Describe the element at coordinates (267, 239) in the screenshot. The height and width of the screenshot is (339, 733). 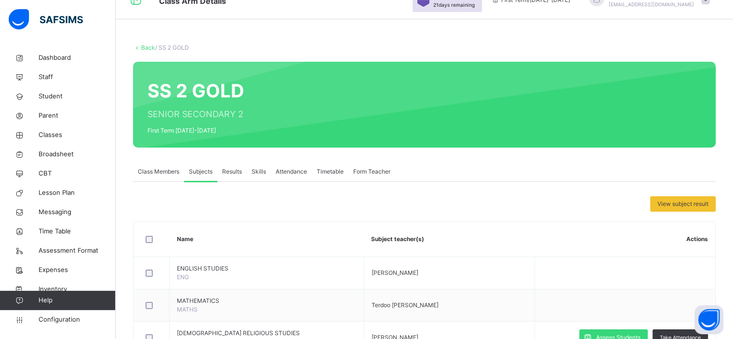
I see `th: Name` at that location.